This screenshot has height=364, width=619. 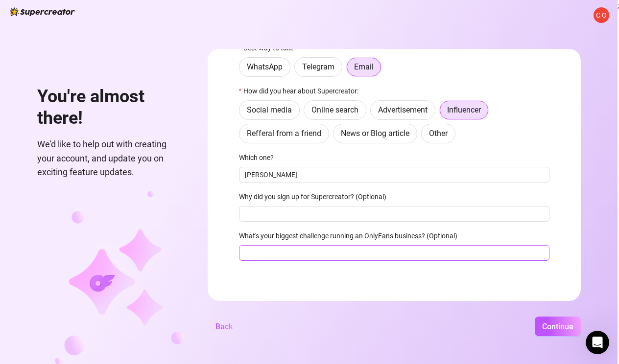 I want to click on input: Which one?, so click(x=394, y=175).